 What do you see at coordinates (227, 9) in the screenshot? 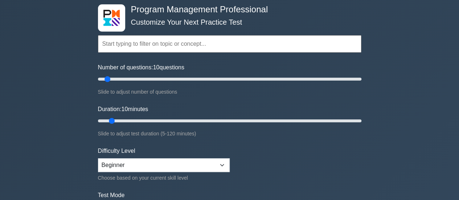
I see `h4: Program Management Professional` at bounding box center [227, 9].